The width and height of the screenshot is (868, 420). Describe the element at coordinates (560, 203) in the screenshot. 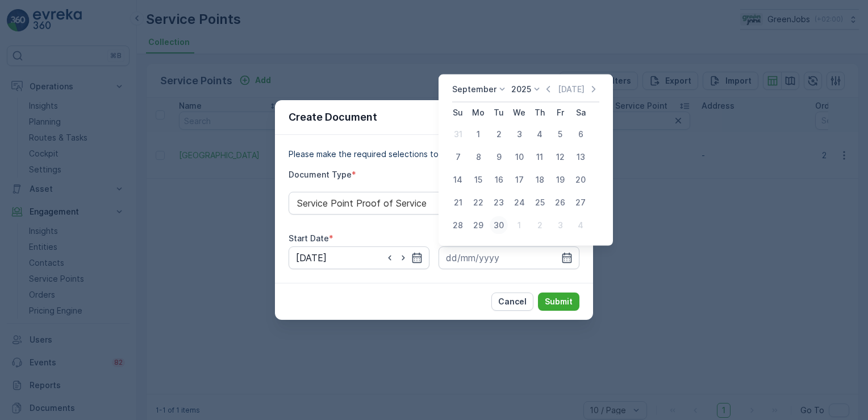

I see `div: 26` at that location.